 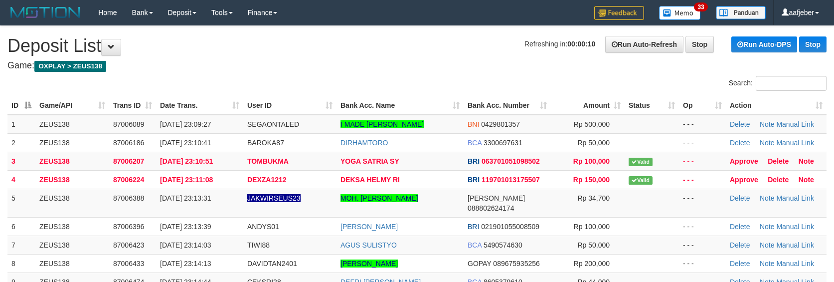 I want to click on td: 6, so click(x=21, y=226).